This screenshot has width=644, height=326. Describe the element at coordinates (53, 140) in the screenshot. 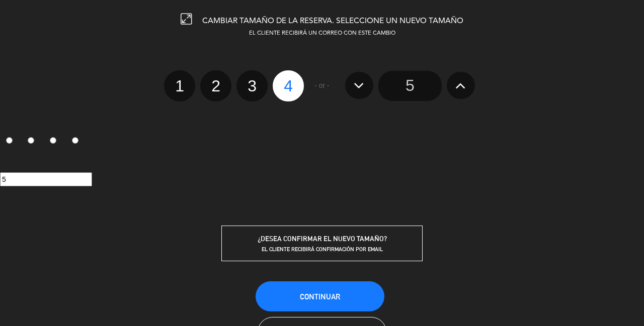

I see `input: 3` at that location.